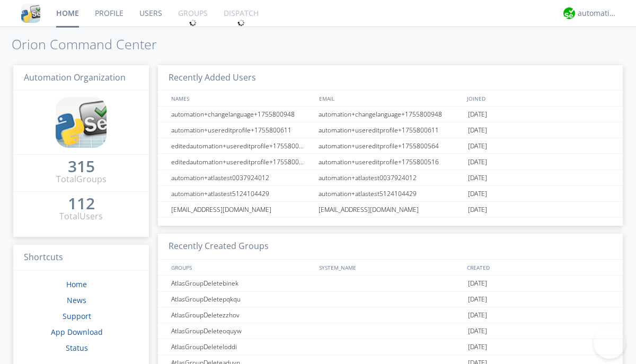 The height and width of the screenshot is (364, 636). Describe the element at coordinates (242, 161) in the screenshot. I see `div: editedautomation+usereditprofile+1755800516` at that location.